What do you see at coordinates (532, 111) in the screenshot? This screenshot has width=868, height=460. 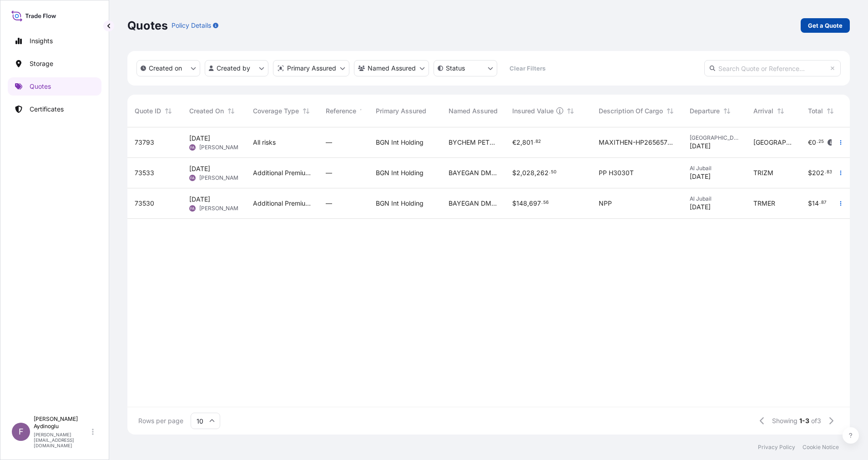 I see `span: Insured Value` at bounding box center [532, 111].